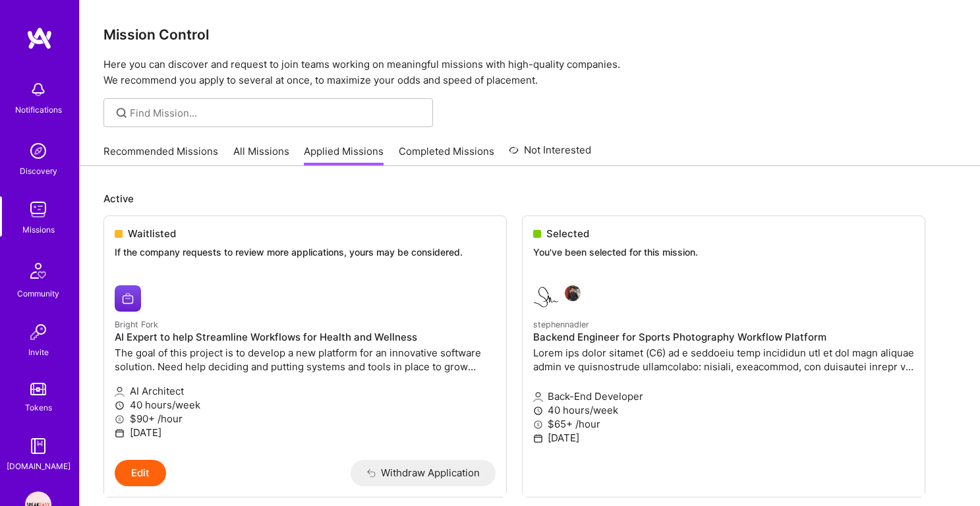  I want to click on img: bell, so click(38, 90).